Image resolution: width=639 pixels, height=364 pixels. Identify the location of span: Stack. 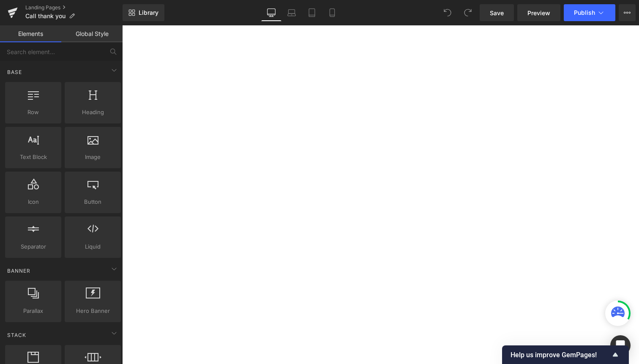
(16, 335).